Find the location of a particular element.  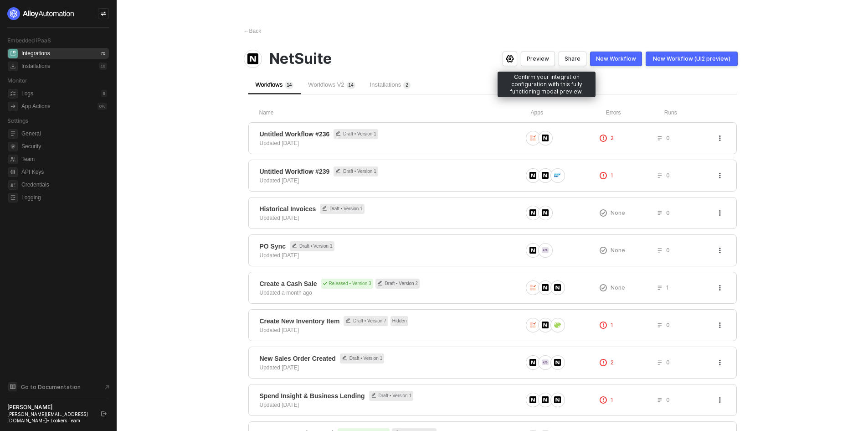

div: Preview is located at coordinates (538, 59).